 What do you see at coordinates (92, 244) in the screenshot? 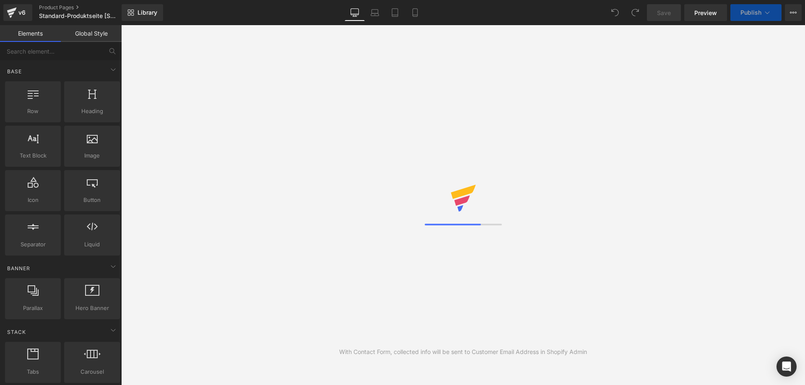
I see `span: Liquid` at bounding box center [92, 244].